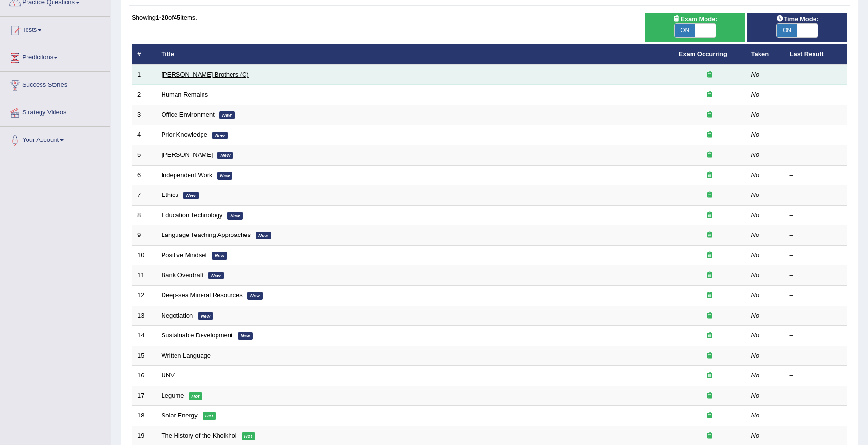 This screenshot has width=868, height=445. I want to click on a: Sustainable Development, so click(197, 335).